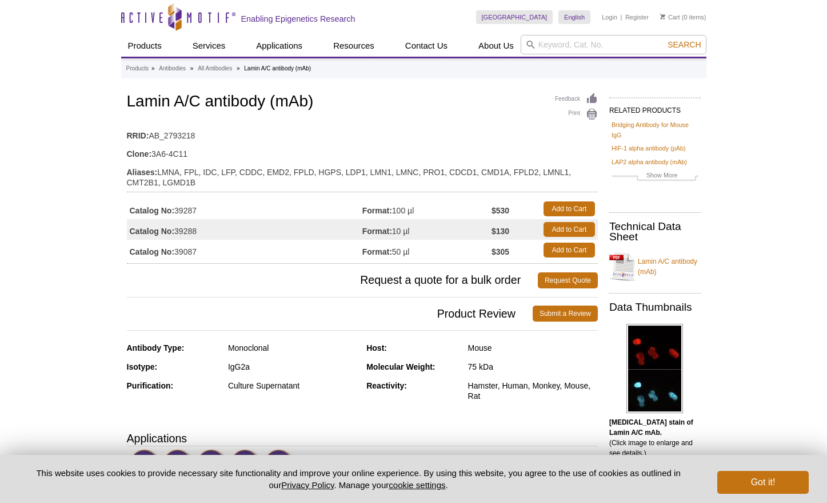 This screenshot has height=503, width=827. I want to click on strong: $530, so click(500, 210).